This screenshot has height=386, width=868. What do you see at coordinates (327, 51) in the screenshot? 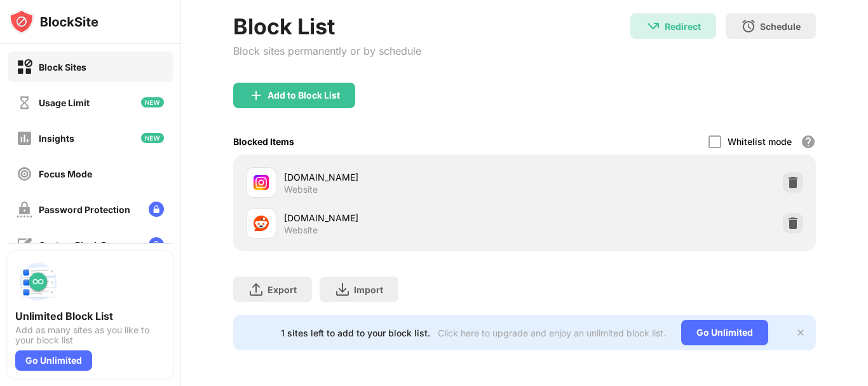
I see `div: Block sites permanently or by schedule` at bounding box center [327, 51].